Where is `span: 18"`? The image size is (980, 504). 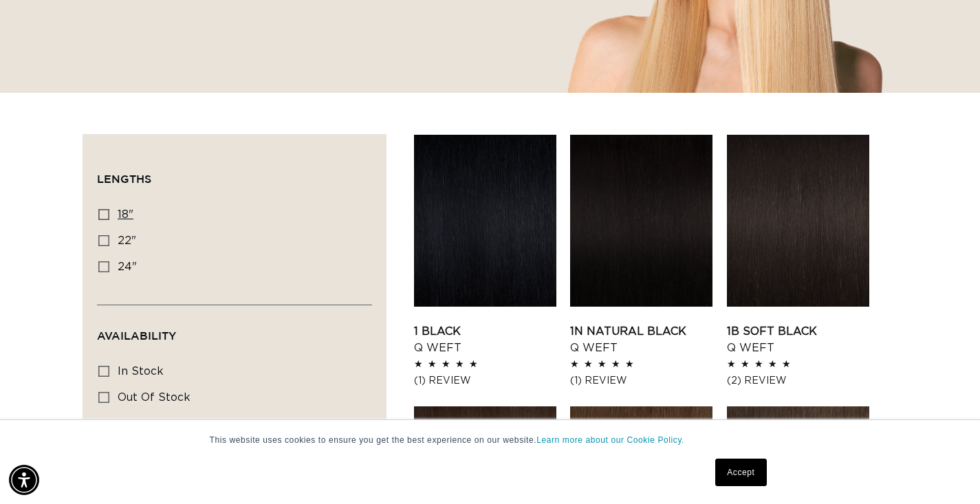 span: 18" is located at coordinates (125, 215).